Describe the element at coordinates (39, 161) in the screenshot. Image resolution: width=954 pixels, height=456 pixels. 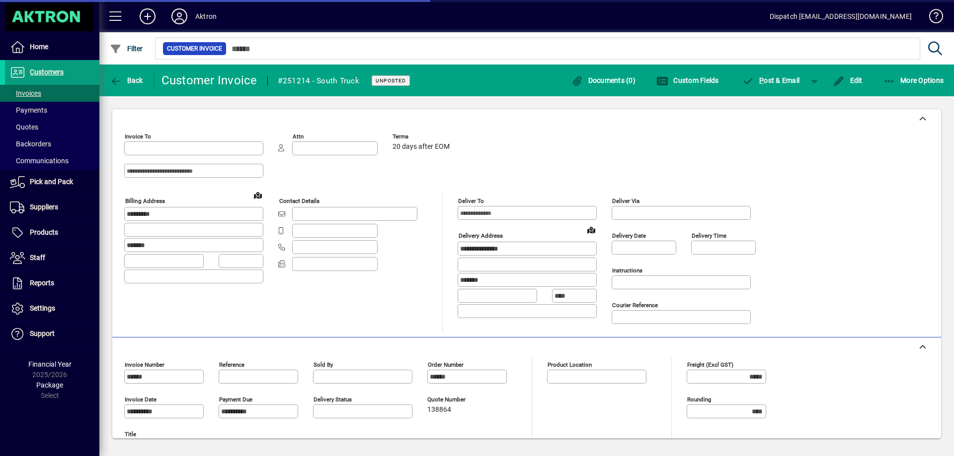
I see `span: Communications` at that location.